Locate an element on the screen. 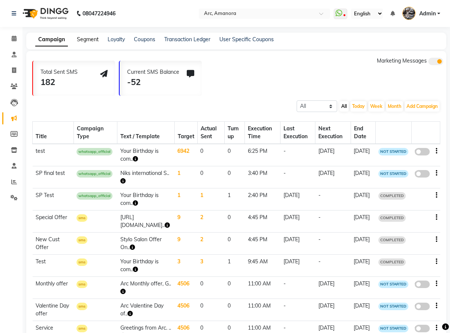  td: Monthly offer is located at coordinates (53, 288).